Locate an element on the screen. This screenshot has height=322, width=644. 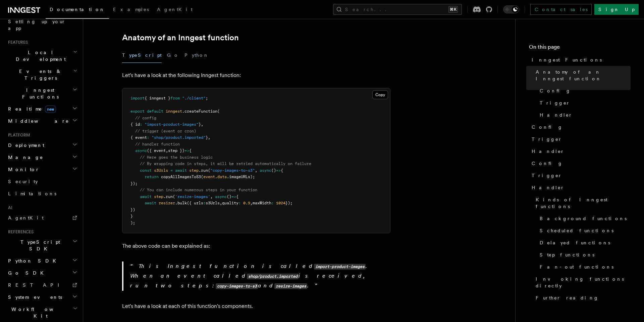
span: Go SDK is located at coordinates (27, 273).